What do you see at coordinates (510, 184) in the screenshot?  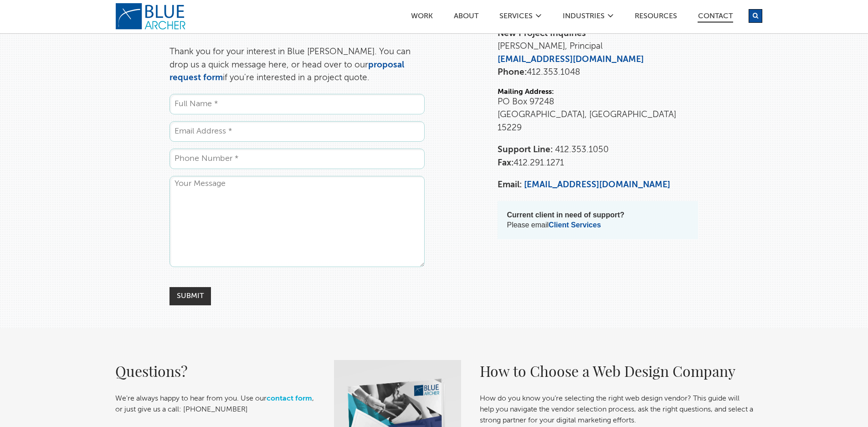 I see `strong: Email:` at bounding box center [510, 184].